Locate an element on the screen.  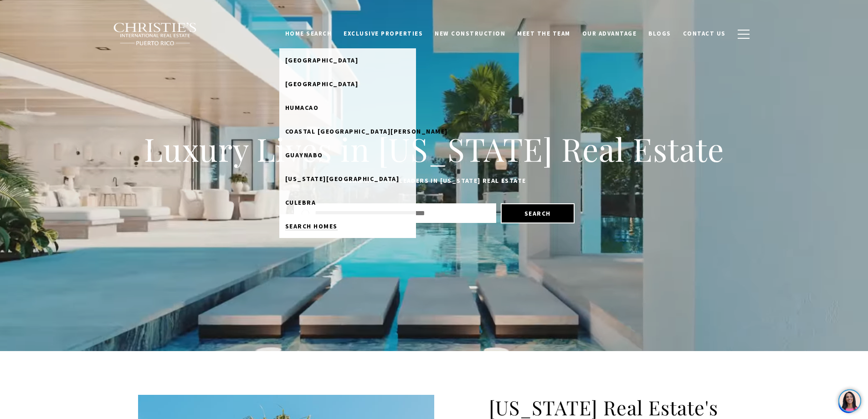
img: be3d4b55-7850-4bcb-9297-a2f9cd376e78.png is located at coordinates (16, 16).